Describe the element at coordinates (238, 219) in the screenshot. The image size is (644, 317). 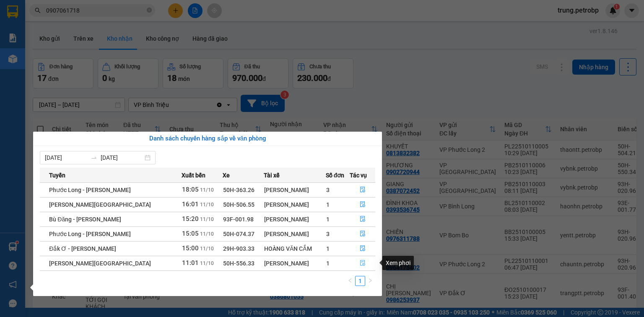
I see `span: 93F-001.98` at that location.